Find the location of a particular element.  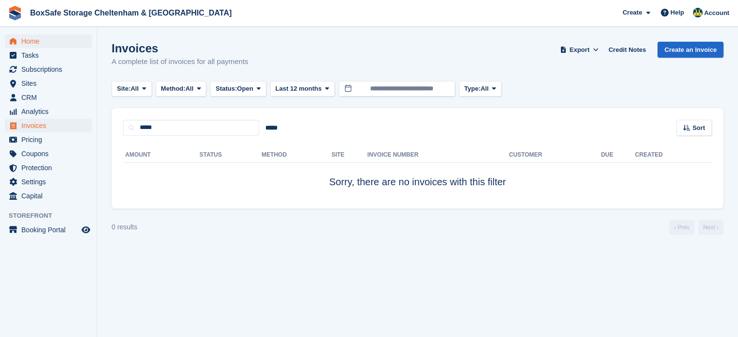

span: Subscriptions is located at coordinates (50, 69).